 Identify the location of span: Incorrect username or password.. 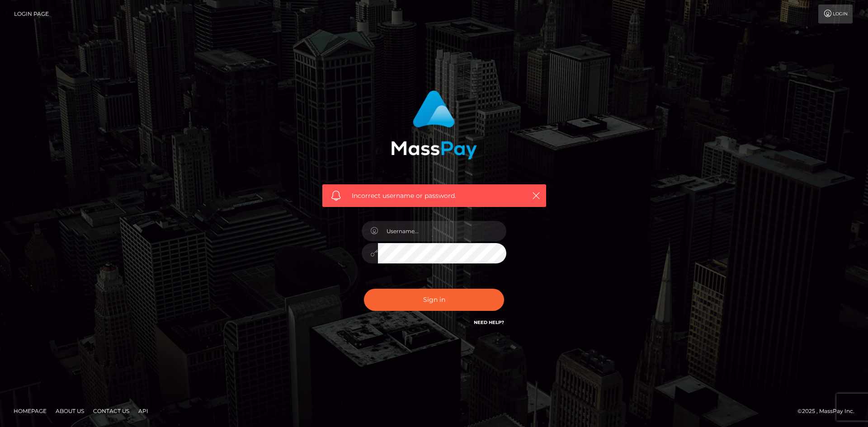
(434, 196).